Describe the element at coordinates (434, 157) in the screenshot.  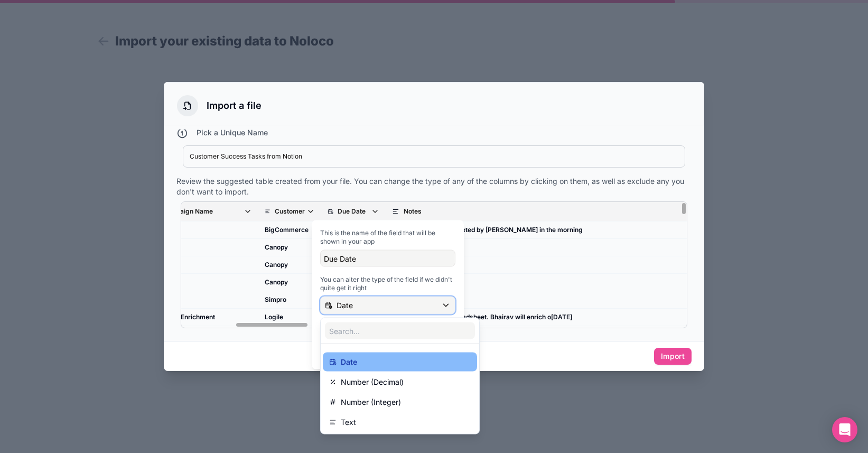
I see `div: Customer Success Tasks from Notion` at that location.